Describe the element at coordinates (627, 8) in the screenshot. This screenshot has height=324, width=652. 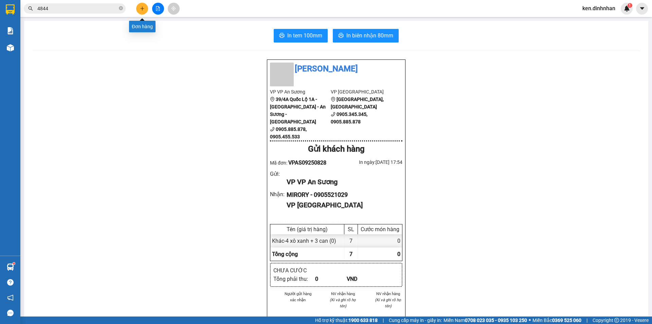
I see `img: icon-new-feature` at that location.